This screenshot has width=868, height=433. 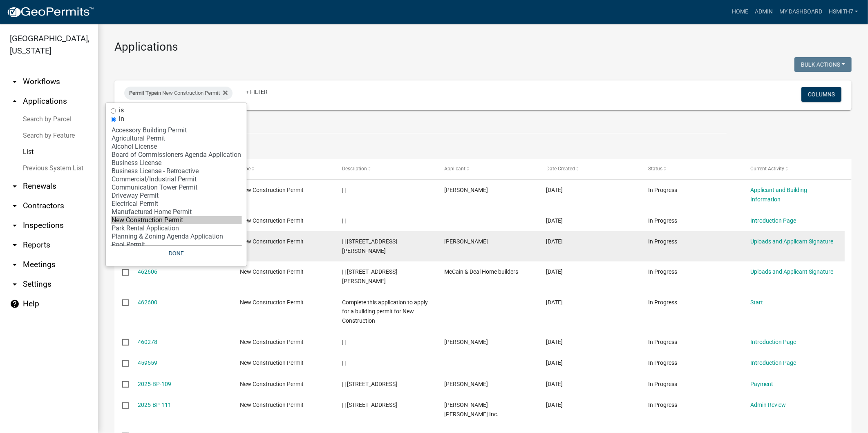 What do you see at coordinates (176, 204) in the screenshot?
I see `option: Electrical Permit` at bounding box center [176, 204].